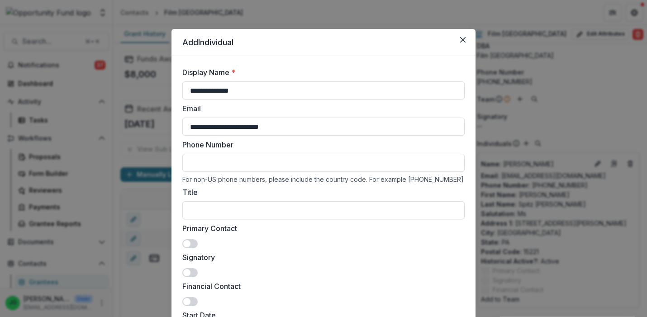 This screenshot has width=647, height=317. What do you see at coordinates (321, 228) in the screenshot?
I see `label: Primary Contact` at bounding box center [321, 228].